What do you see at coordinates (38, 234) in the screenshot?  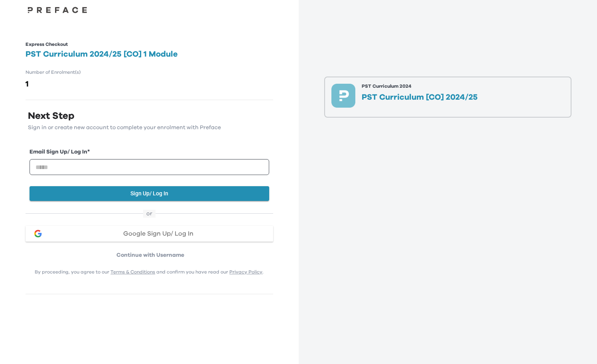 I see `img: google login` at bounding box center [38, 234].